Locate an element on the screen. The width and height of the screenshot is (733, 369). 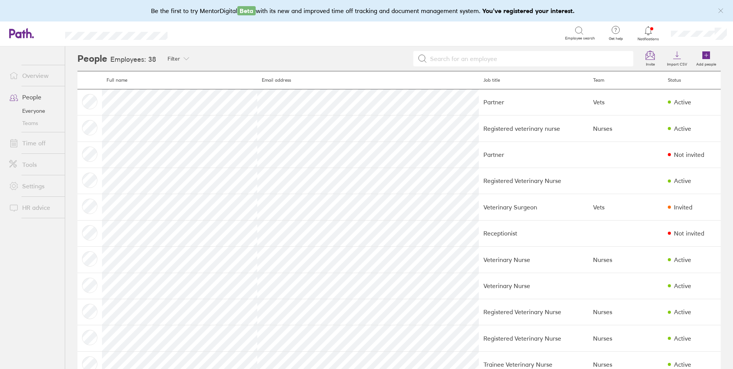
input: Search for an employee is located at coordinates (528, 59).